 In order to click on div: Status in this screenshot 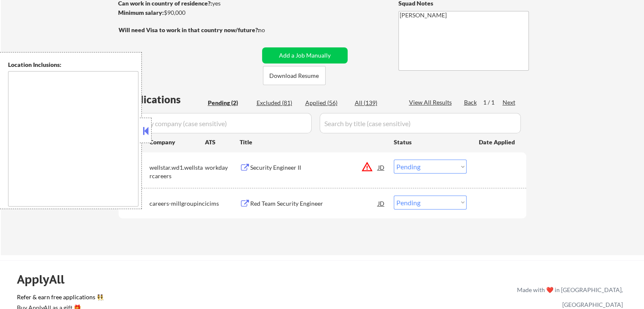, I will do `click(430, 142)`.